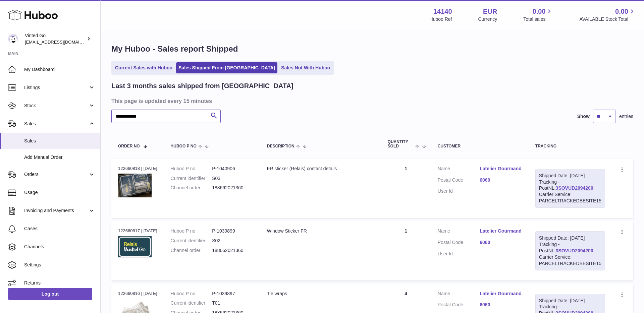  Describe the element at coordinates (306, 68) in the screenshot. I see `a: Sales Not With Huboo` at that location.